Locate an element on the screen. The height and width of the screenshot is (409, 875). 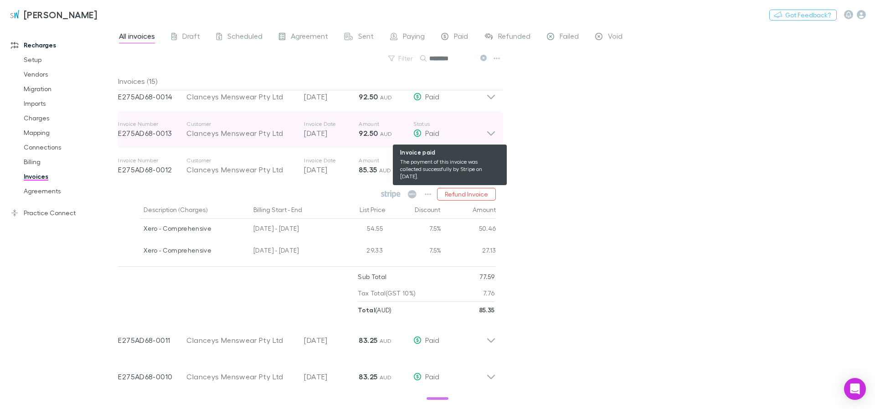
p: ( AUD ) is located at coordinates (374, 310).